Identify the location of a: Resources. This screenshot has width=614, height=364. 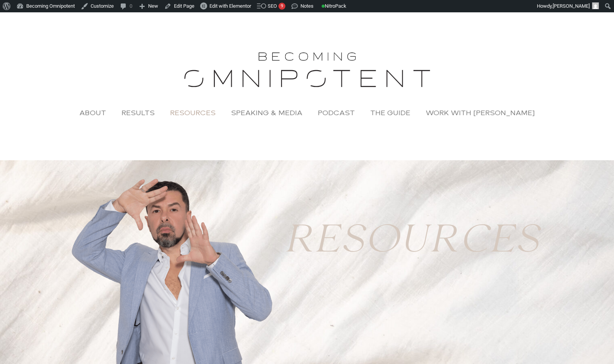
(193, 113).